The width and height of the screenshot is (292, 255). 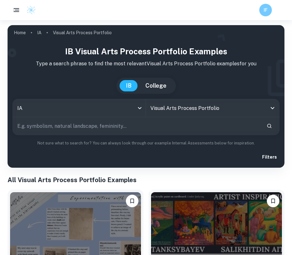 What do you see at coordinates (39, 33) in the screenshot?
I see `a: IA` at bounding box center [39, 33].